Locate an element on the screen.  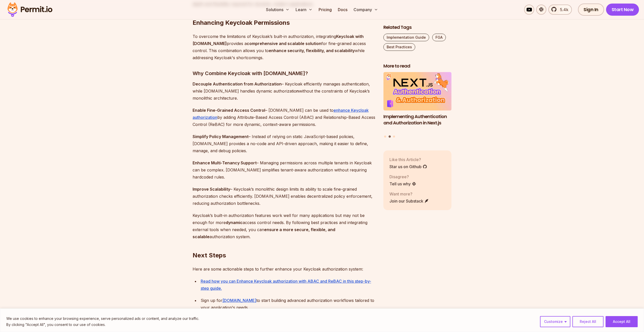
a: Pricing is located at coordinates (325, 10).